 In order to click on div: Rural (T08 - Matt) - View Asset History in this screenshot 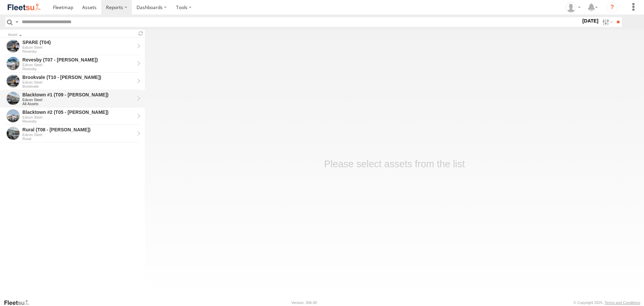, I will do `click(78, 129)`.